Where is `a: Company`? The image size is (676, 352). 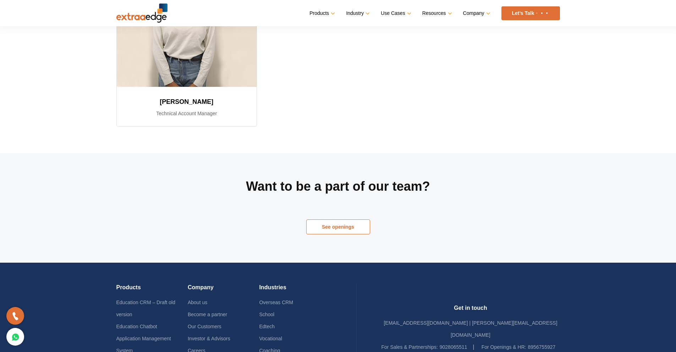 a: Company is located at coordinates (476, 13).